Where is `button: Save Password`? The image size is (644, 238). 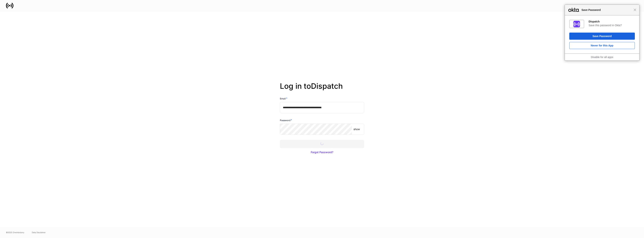
button: Save Password is located at coordinates (602, 36).